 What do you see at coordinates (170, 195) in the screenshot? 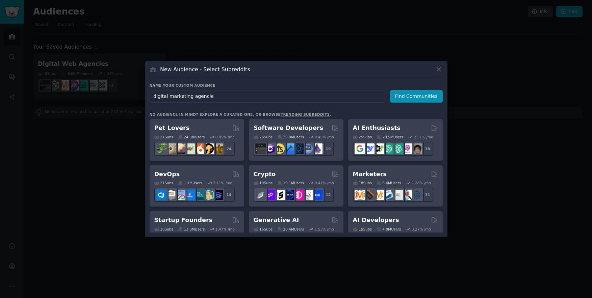
I see `img: AWS_Certified_Experts` at bounding box center [170, 195].